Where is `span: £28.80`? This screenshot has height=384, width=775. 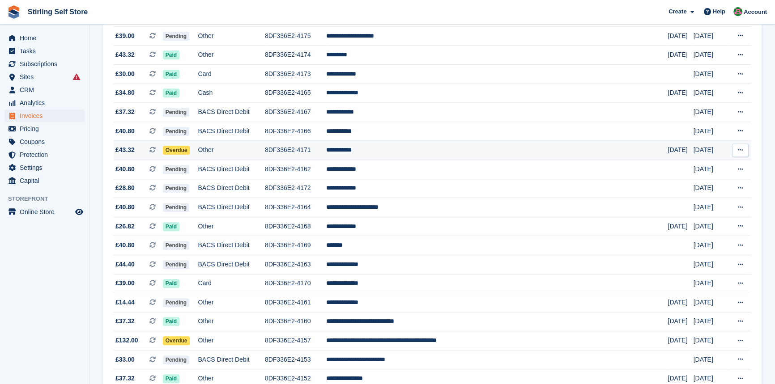
span: £28.80 is located at coordinates (125, 188).